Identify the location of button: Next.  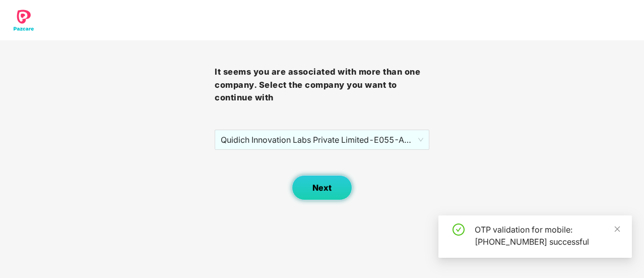
(322, 188).